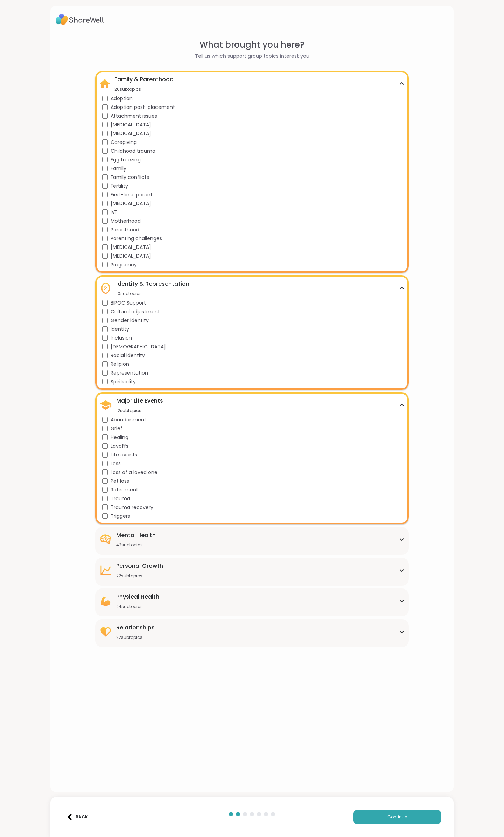 The image size is (504, 837). What do you see at coordinates (252, 45) in the screenshot?
I see `span: What brought you here?` at bounding box center [252, 45].